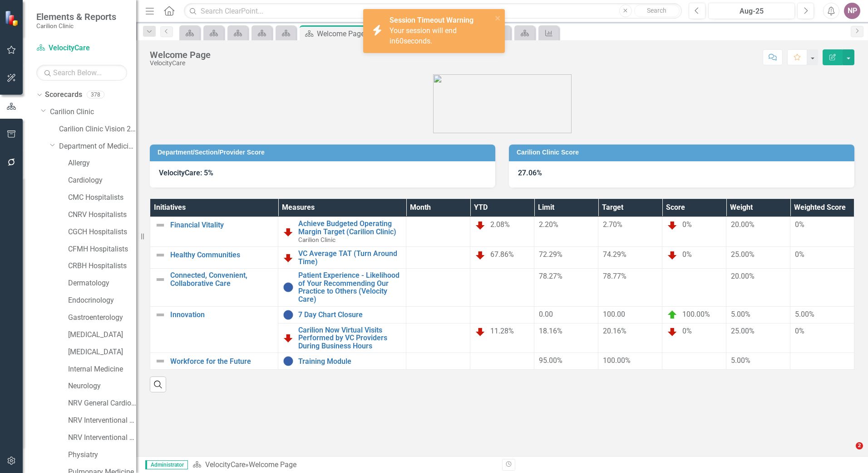  What do you see at coordinates (349, 227) in the screenshot?
I see `a: Achieve Budgeted Operating Margin Target (Carilion Clinic)` at bounding box center [349, 227].